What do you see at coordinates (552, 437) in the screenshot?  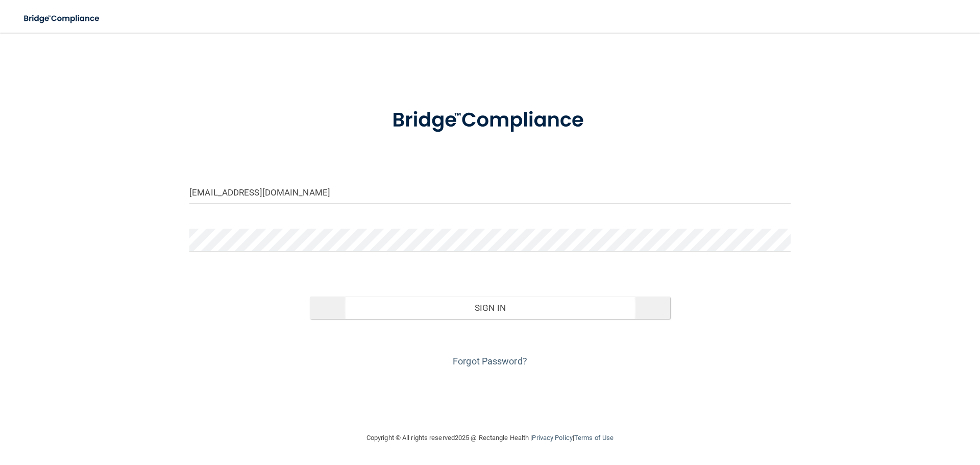 I see `a: Privacy Policy` at bounding box center [552, 437].